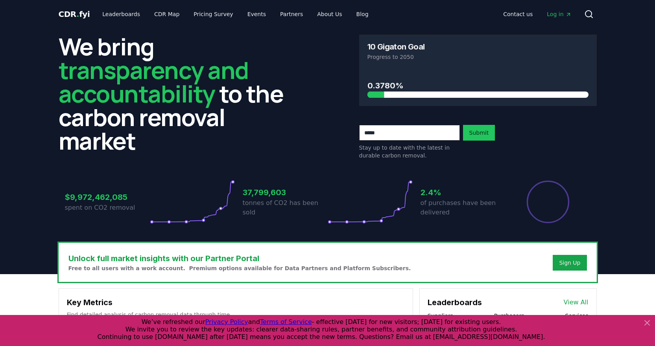 Image resolution: width=655 pixels, height=346 pixels. What do you see at coordinates (576, 316) in the screenshot?
I see `button: Services` at bounding box center [576, 316].